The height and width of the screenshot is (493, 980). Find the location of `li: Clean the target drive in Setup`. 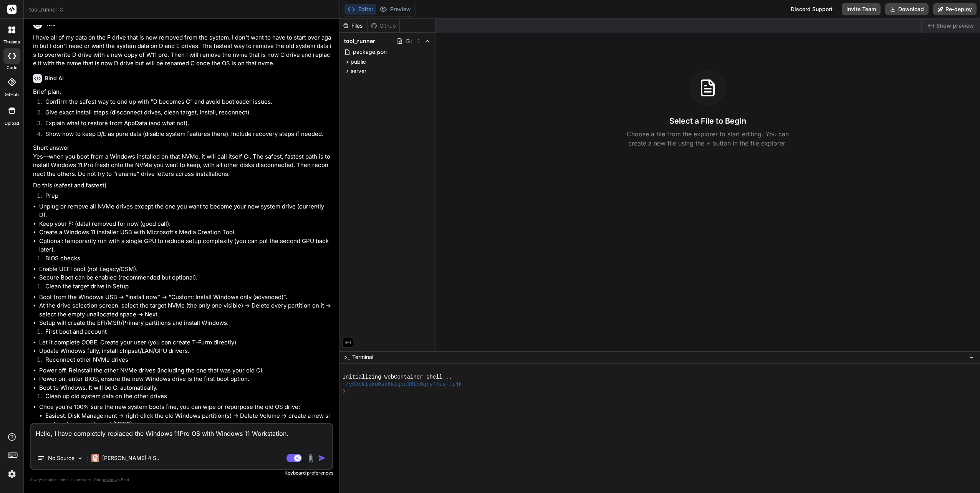

li: Clean the target drive in Setup is located at coordinates (185, 287).